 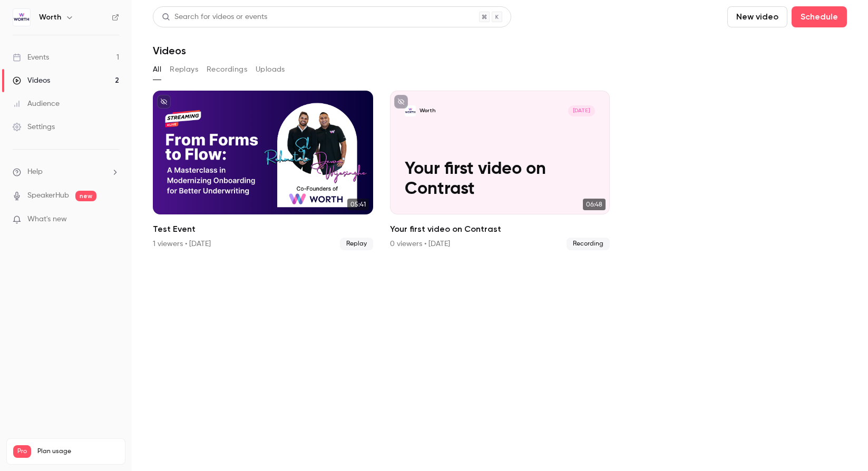 What do you see at coordinates (50, 17) in the screenshot?
I see `h6: Worth` at bounding box center [50, 17].